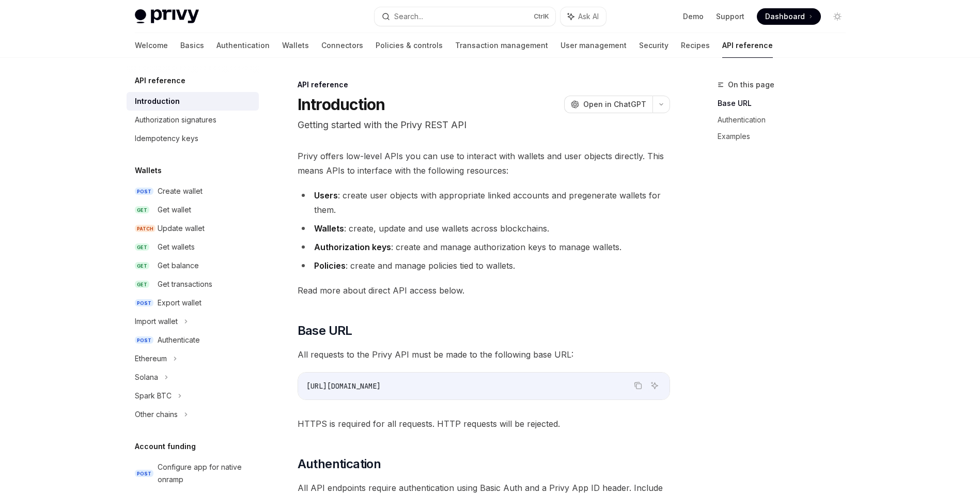 The width and height of the screenshot is (980, 493). What do you see at coordinates (151, 46) in the screenshot?
I see `a: Welcome` at bounding box center [151, 46].